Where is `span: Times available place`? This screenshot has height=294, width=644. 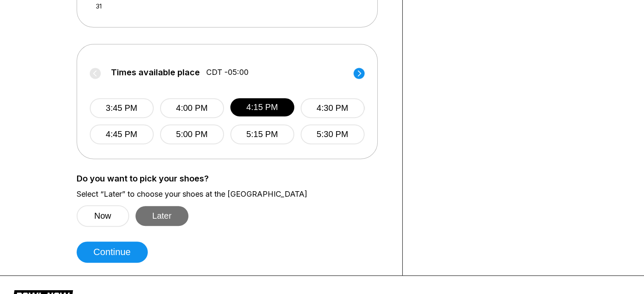 span: Times available place is located at coordinates (156, 72).